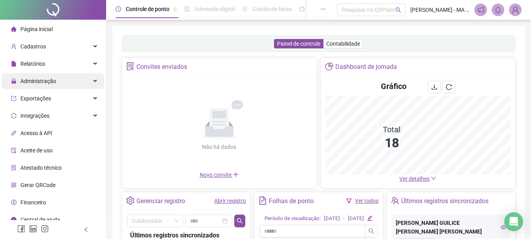 Image resolution: width=531 pixels, height=239 pixels. What do you see at coordinates (236, 174) in the screenshot?
I see `span: plus` at bounding box center [236, 174].